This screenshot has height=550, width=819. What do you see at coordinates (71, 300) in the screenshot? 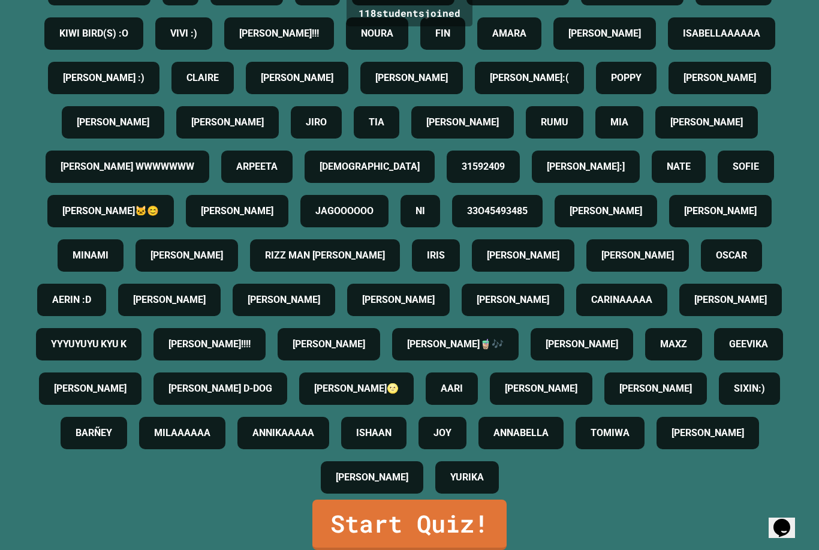
I see `h4: AERIN :D` at bounding box center [71, 300].